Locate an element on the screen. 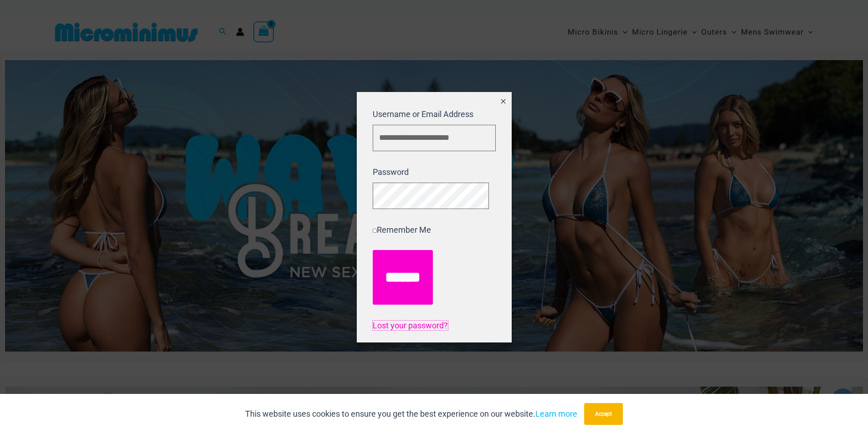  a: Learn more is located at coordinates (556, 414).